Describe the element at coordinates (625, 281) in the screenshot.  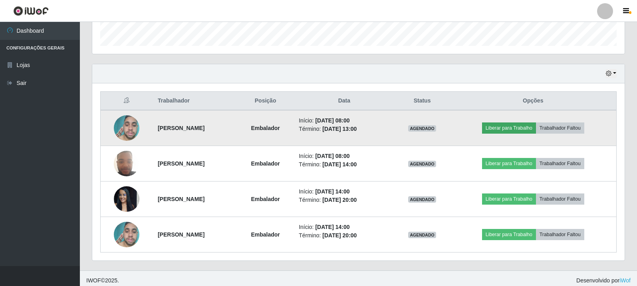
I see `a: iWof` at that location.